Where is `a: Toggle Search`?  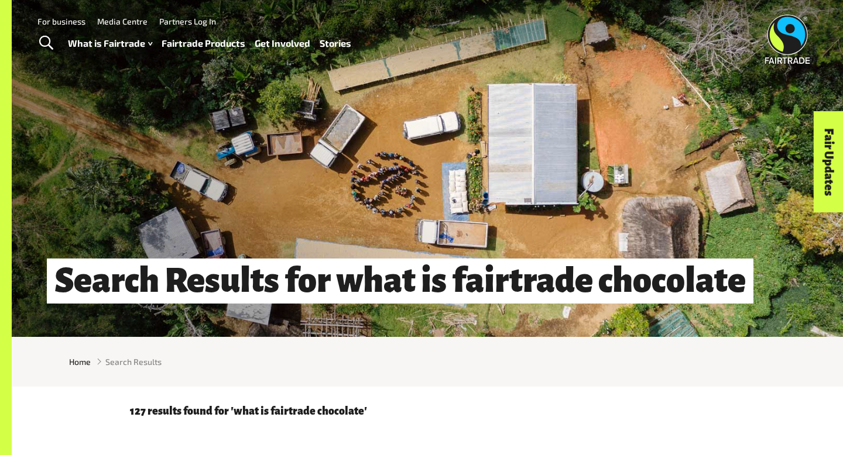
a: Toggle Search is located at coordinates (46, 43).